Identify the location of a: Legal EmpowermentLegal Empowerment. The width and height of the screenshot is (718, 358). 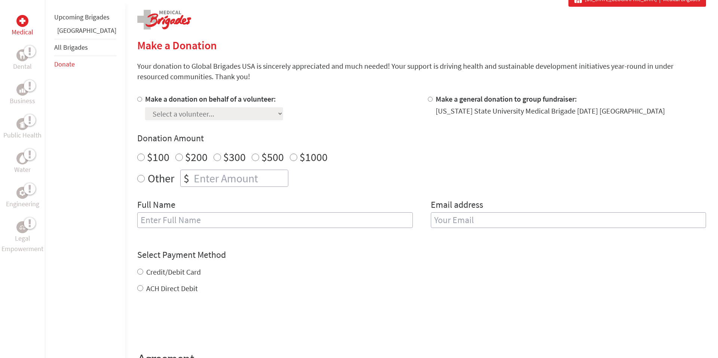
(22, 238).